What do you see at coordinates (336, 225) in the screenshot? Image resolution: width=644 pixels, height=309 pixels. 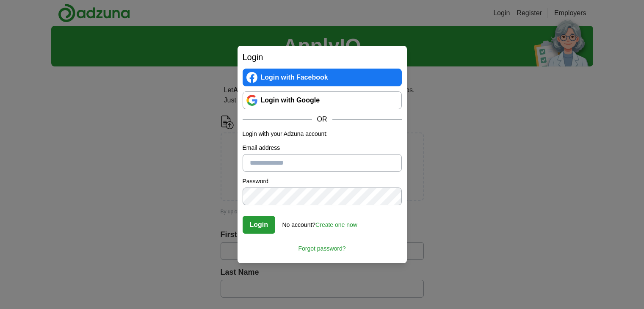 I see `a: Create one now` at bounding box center [336, 225].